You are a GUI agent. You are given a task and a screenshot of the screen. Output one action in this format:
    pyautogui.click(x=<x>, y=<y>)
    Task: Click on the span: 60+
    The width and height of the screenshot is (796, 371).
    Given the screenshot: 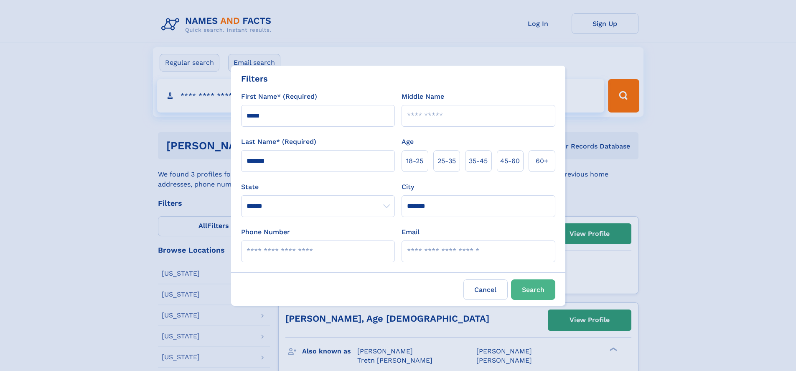 What is the action you would take?
    pyautogui.click(x=542, y=161)
    